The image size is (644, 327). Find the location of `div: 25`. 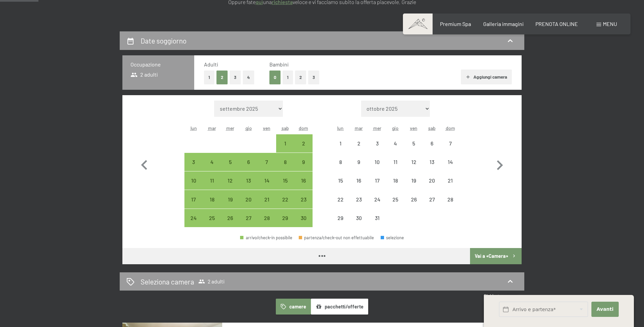

div: 25 is located at coordinates (395, 205).